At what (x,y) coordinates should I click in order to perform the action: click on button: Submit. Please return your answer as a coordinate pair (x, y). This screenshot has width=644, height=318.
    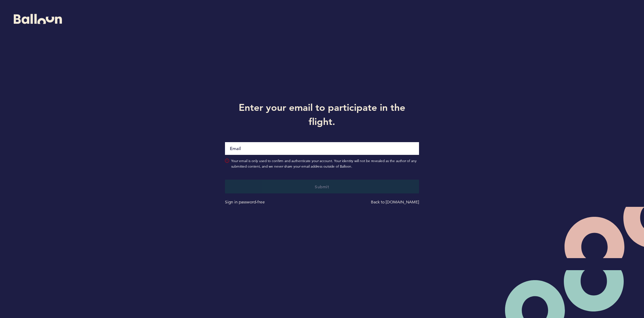
    Looking at the image, I should click on (322, 186).